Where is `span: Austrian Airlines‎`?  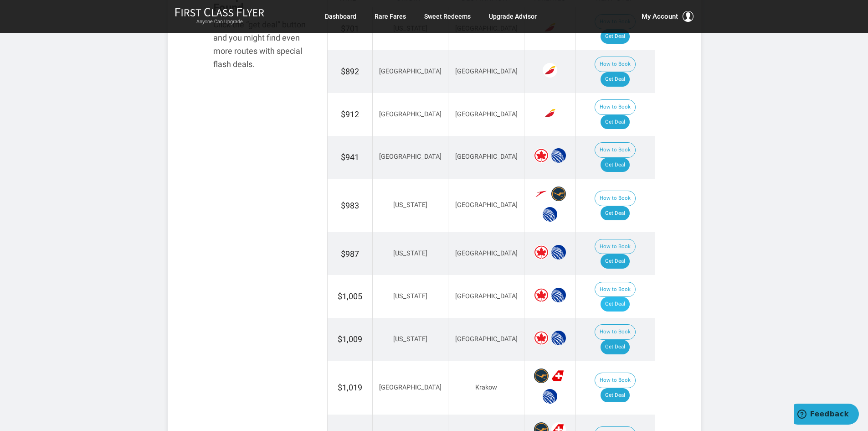
span: Austrian Airlines‎ is located at coordinates (541, 194).